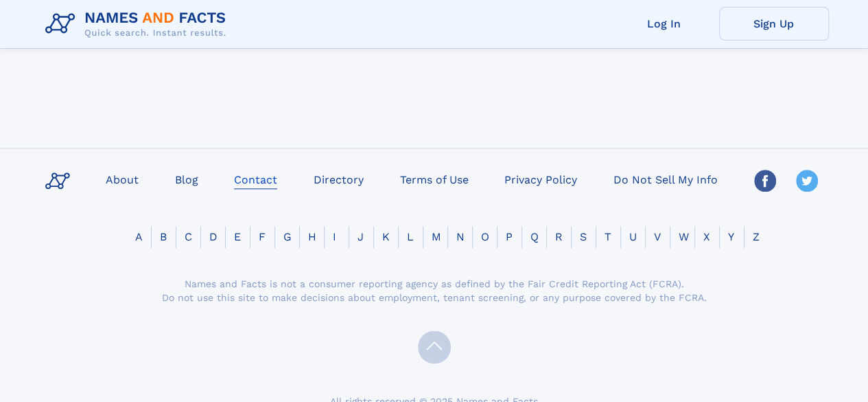  What do you see at coordinates (657, 236) in the screenshot?
I see `a: V` at bounding box center [657, 236].